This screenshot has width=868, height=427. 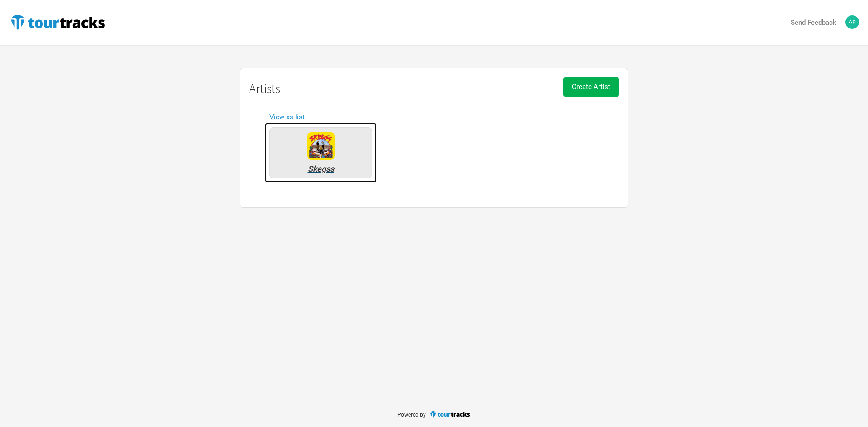 I want to click on a: Skegss, so click(x=320, y=153).